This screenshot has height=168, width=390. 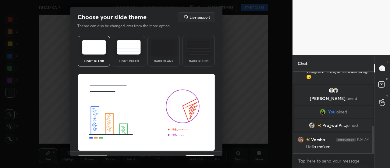 What do you see at coordinates (198, 47) in the screenshot?
I see `img: darkRuledTheme.de295e13.svg` at bounding box center [198, 47].